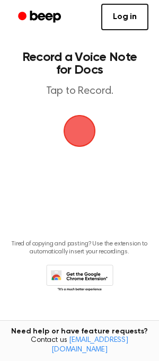  I want to click on button: Beep Logo, so click(80, 131).